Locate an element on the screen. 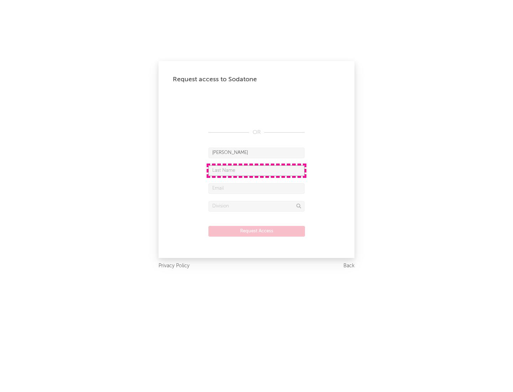 The image size is (513, 392). input: Division is located at coordinates (256, 206).